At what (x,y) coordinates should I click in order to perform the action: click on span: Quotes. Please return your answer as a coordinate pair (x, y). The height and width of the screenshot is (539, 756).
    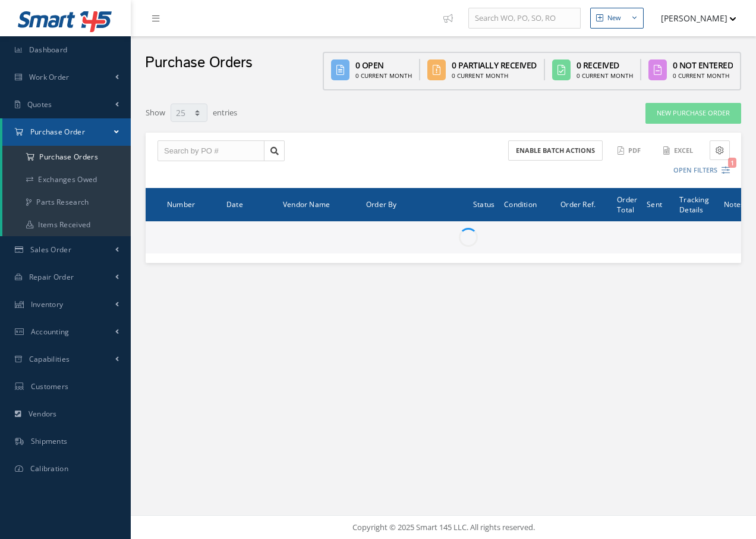
    Looking at the image, I should click on (40, 104).